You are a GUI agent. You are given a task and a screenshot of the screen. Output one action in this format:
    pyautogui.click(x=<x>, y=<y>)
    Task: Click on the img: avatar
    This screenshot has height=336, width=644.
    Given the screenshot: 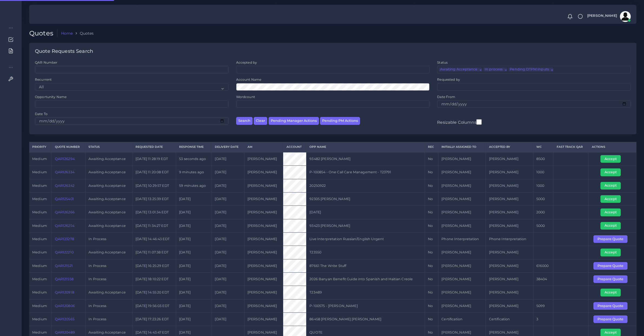 What is the action you would take?
    pyautogui.click(x=625, y=17)
    